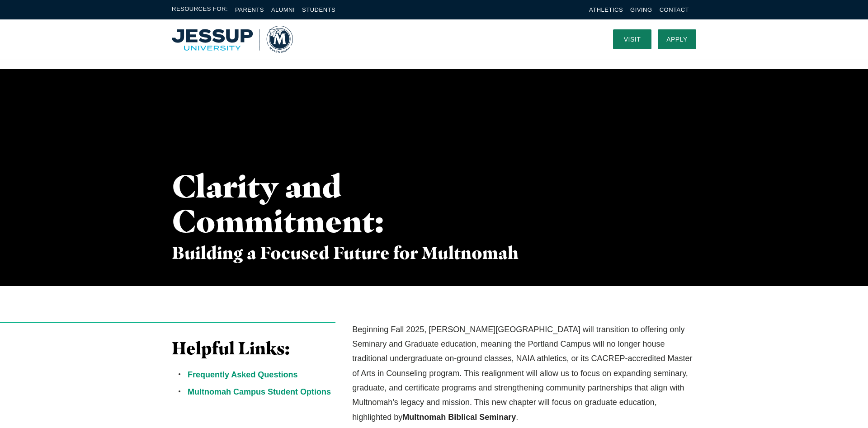 This screenshot has width=868, height=428. What do you see at coordinates (677, 39) in the screenshot?
I see `a: Apply` at bounding box center [677, 39].